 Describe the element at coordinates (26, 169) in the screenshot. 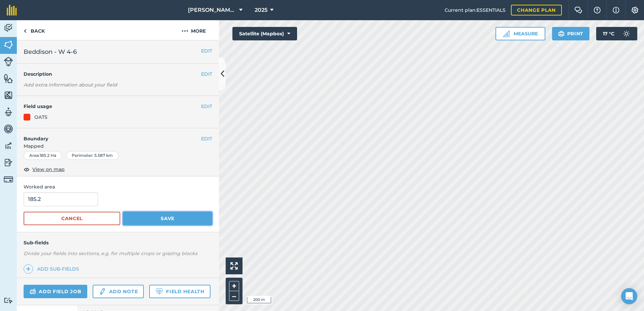

I see `img: svg+xml;base64,PHN2ZyB4bWxucz0iaHR0cDovL3d3dy53My5vcmcvMjAwMC9zdmciIHdpZHRoPSIxOCIgaGVpZ2h0PSIyNC...` at that location.